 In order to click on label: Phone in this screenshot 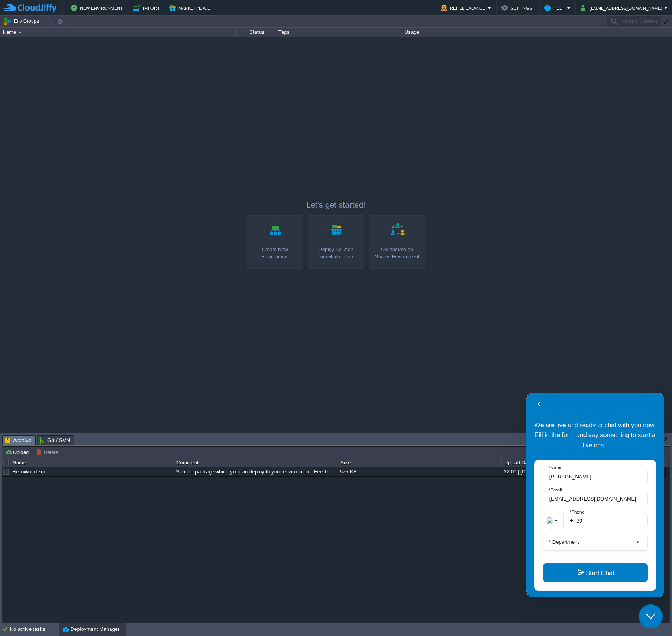, I will do `click(51, 120)`.